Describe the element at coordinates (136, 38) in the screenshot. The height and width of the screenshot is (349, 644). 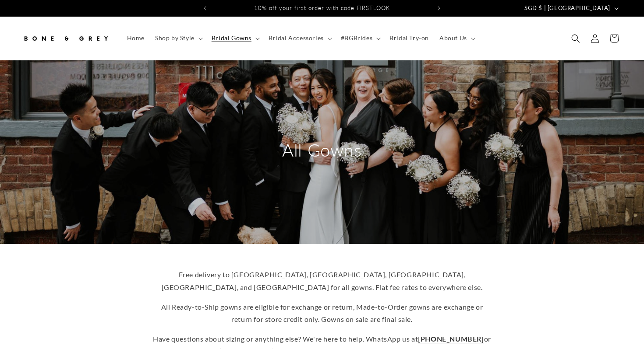
I see `span: Home` at that location.